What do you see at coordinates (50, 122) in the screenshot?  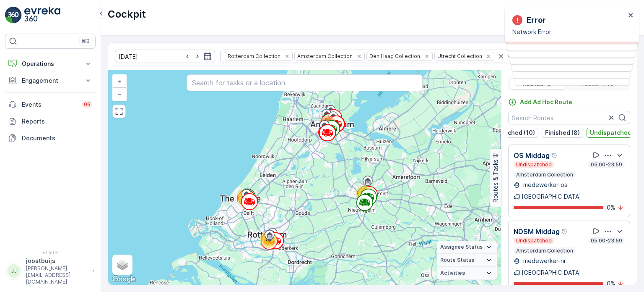 I see `a: Reports` at bounding box center [50, 122].